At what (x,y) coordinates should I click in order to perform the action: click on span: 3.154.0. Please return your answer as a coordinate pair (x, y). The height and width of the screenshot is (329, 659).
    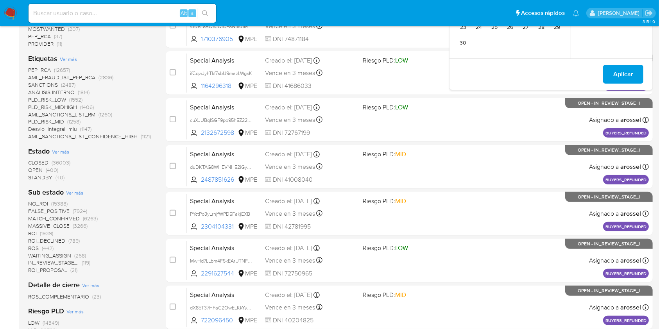
    Looking at the image, I should click on (649, 22).